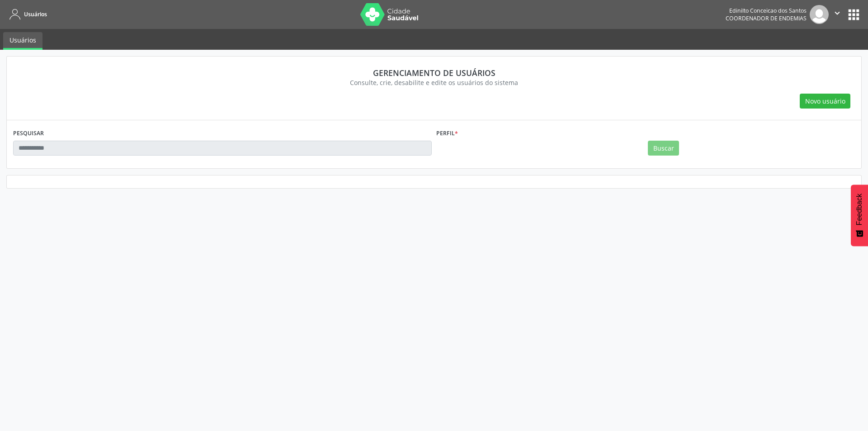 The height and width of the screenshot is (431, 868). I want to click on span: Coordenador de Endemias, so click(766, 18).